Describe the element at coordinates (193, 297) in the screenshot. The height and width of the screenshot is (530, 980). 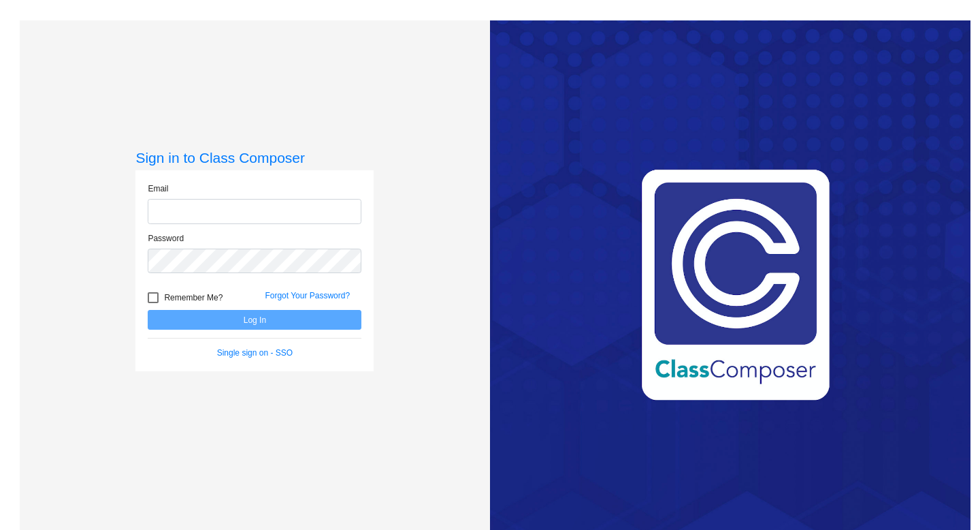
I see `span: Remember Me?` at that location.